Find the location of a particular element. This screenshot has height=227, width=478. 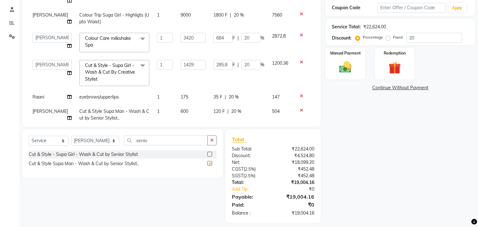

label: Percentage is located at coordinates (373, 37).